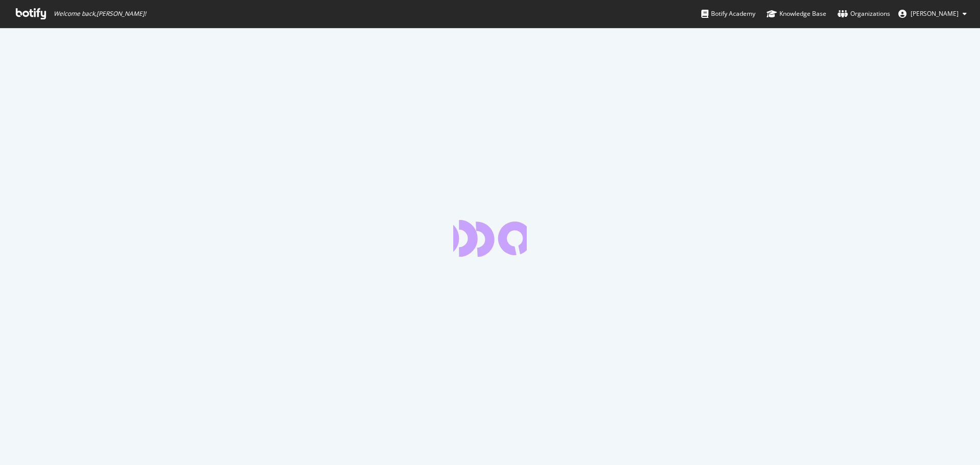  I want to click on div: Organizations, so click(863, 14).